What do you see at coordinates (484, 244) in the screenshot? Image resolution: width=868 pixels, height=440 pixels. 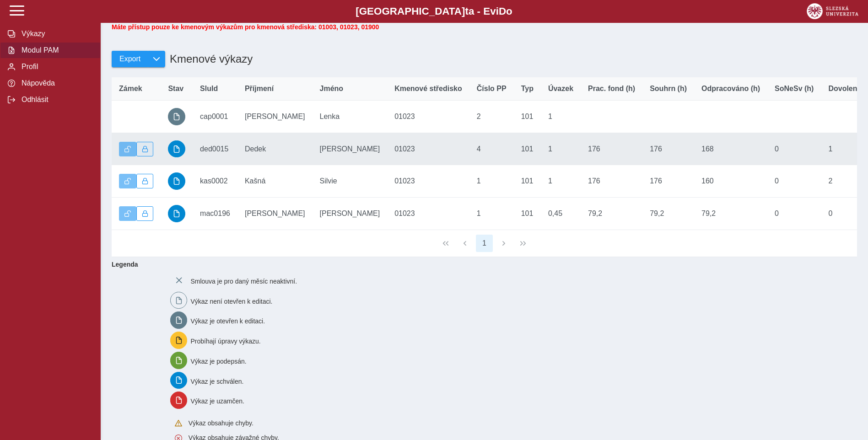 I see `button: 1` at bounding box center [484, 244].